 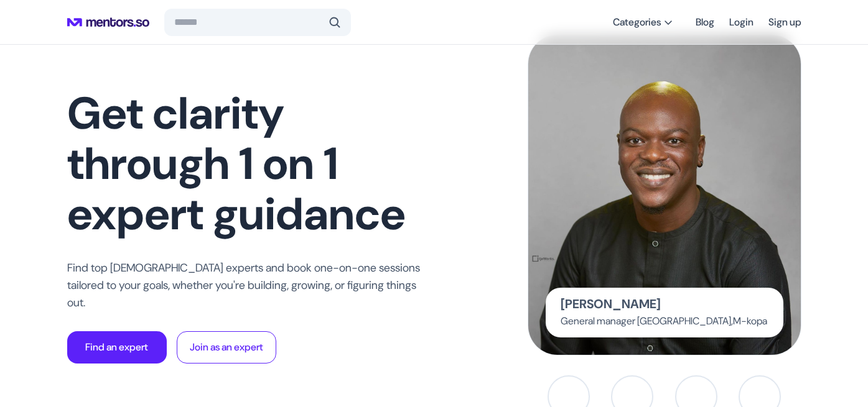 I want to click on h1: Get clarity through 1 on 1 expert guidance, so click(x=247, y=163).